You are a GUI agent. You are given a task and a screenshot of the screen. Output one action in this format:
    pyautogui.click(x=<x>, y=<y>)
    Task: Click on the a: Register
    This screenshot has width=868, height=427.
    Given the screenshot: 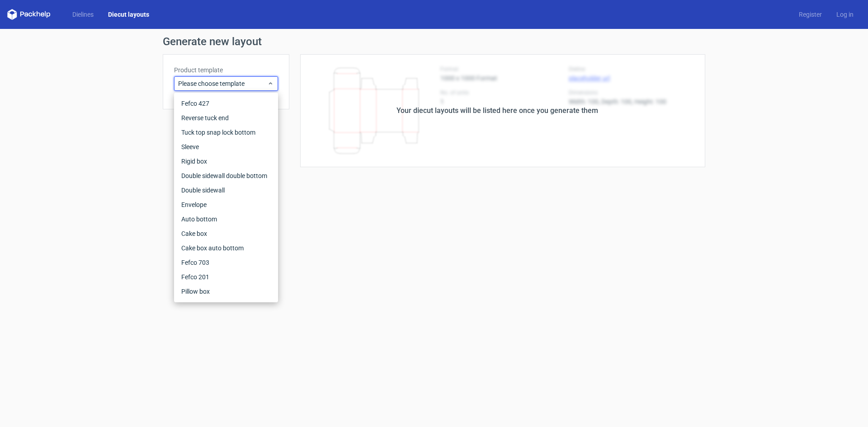 What is the action you would take?
    pyautogui.click(x=810, y=15)
    